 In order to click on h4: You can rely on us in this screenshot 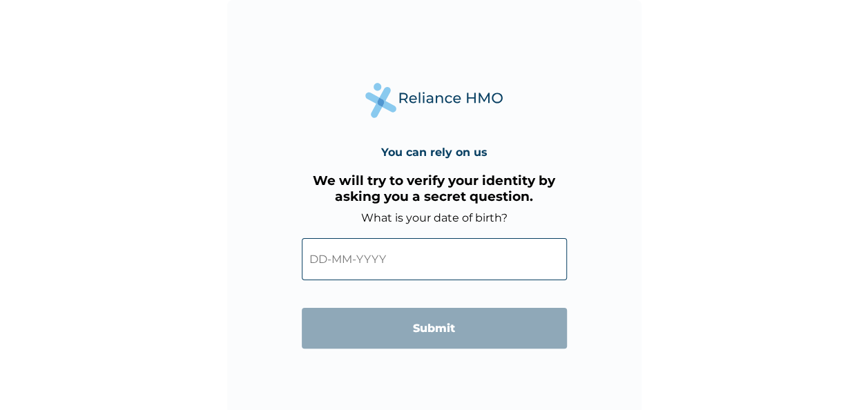, I will do `click(434, 152)`.